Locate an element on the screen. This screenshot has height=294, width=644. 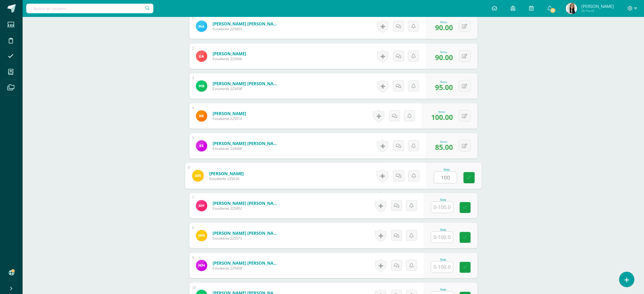
img: 3cb4858675dfcb9c083d0dd86c052e7d.png is located at coordinates (202, 86).